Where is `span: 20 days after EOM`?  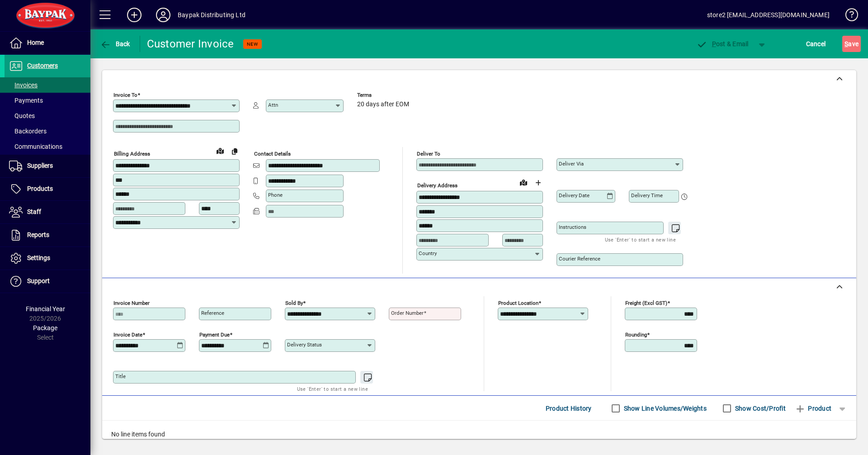
span: 20 days after EOM is located at coordinates (383, 104).